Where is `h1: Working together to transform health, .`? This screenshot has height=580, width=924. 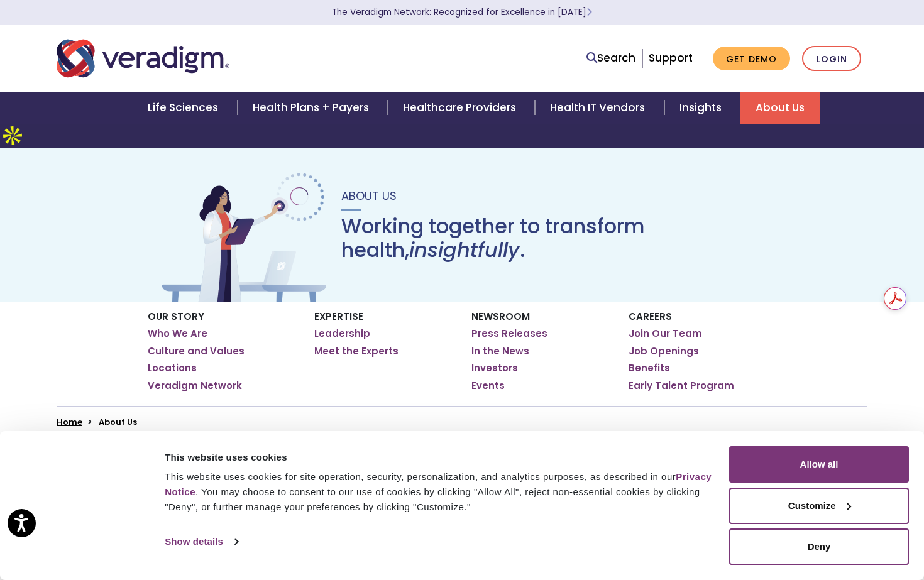
h1: Working together to transform health, . is located at coordinates (554, 238).